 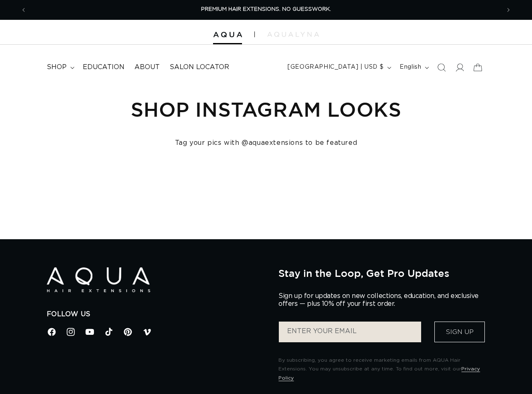 What do you see at coordinates (293, 34) in the screenshot?
I see `img: aqualyna.com` at bounding box center [293, 34].